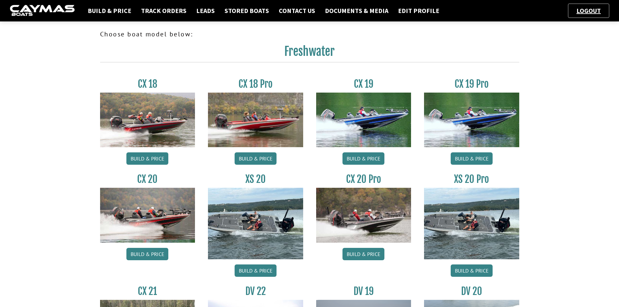  Describe the element at coordinates (364, 179) in the screenshot. I see `h3: CX 20 Pro` at that location.